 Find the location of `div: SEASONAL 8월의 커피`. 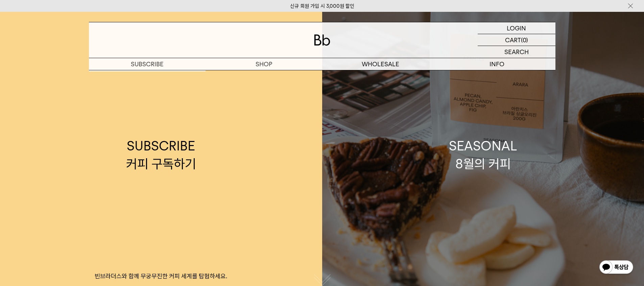

div: SEASONAL 8월의 커피 is located at coordinates (483, 155).